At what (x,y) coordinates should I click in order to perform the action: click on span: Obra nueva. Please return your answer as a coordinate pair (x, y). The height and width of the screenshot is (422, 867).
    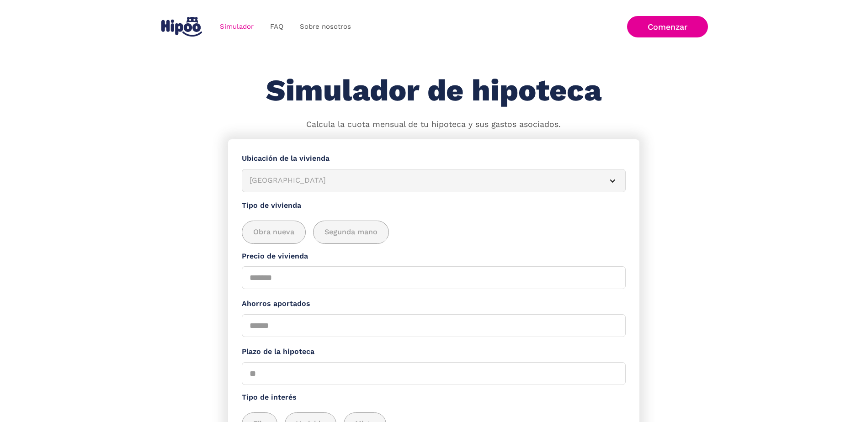
    Looking at the image, I should click on (274, 232).